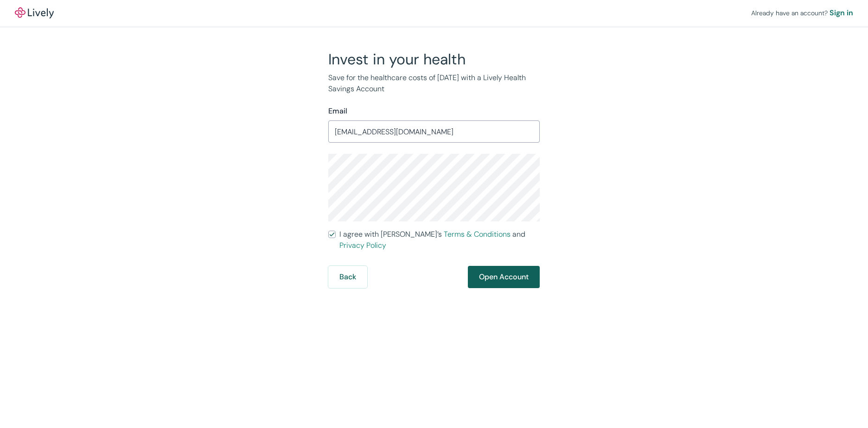  I want to click on a: Privacy Policy, so click(363, 245).